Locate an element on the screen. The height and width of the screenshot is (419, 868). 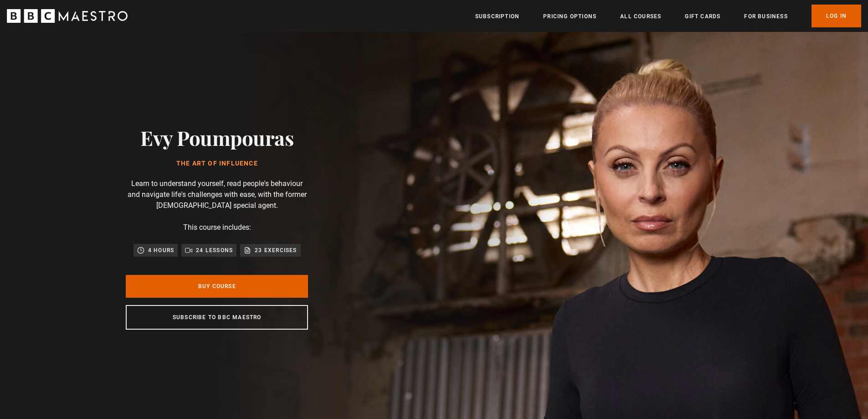
a: Gift Cards is located at coordinates (703, 16).